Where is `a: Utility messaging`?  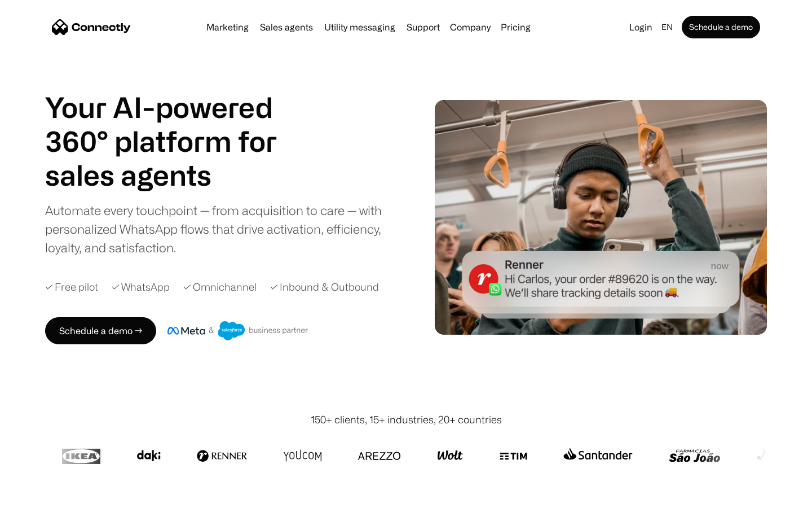
a: Utility messaging is located at coordinates (360, 27).